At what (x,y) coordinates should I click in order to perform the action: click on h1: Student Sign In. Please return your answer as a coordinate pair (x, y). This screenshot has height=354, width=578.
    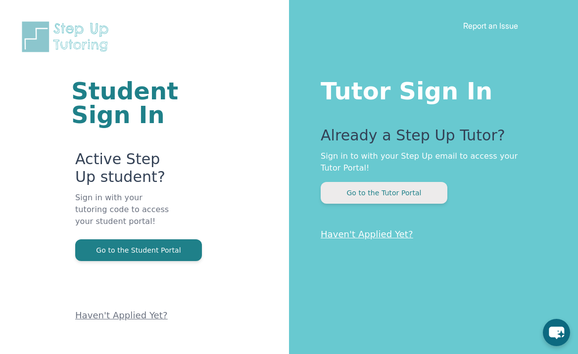
    Looking at the image, I should click on (121, 103).